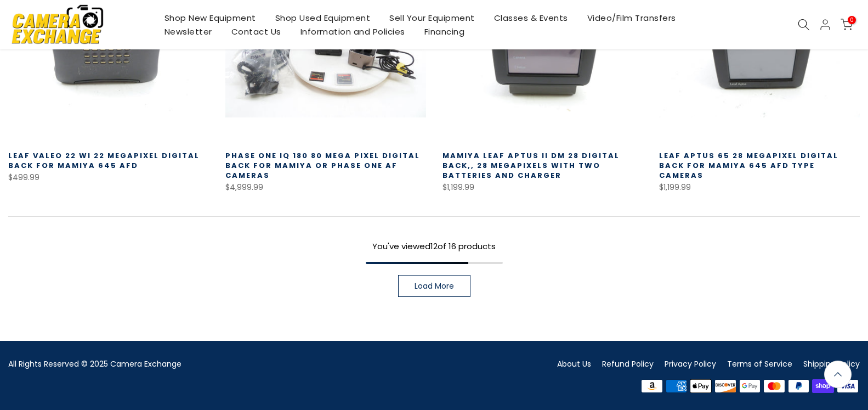  What do you see at coordinates (847, 24) in the screenshot?
I see `a: 0` at bounding box center [847, 24].